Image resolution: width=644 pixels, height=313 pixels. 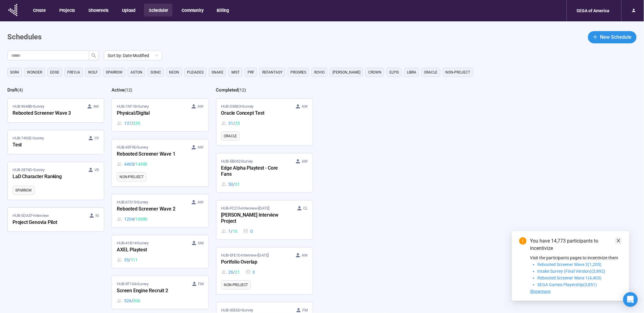 What do you see at coordinates (128, 10) in the screenshot?
I see `button: Upload` at bounding box center [128, 10].